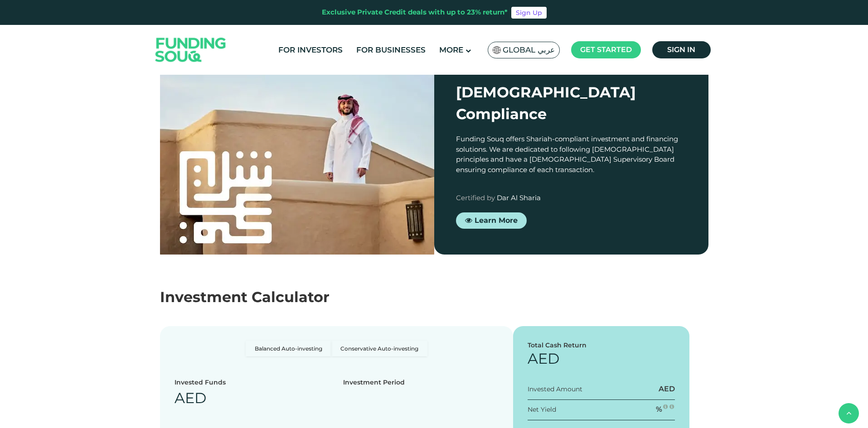  I want to click on div: Funding Souq offers Shariah-compliant investment and financing solutions. We are dedicated to fol..., so click(571, 154).